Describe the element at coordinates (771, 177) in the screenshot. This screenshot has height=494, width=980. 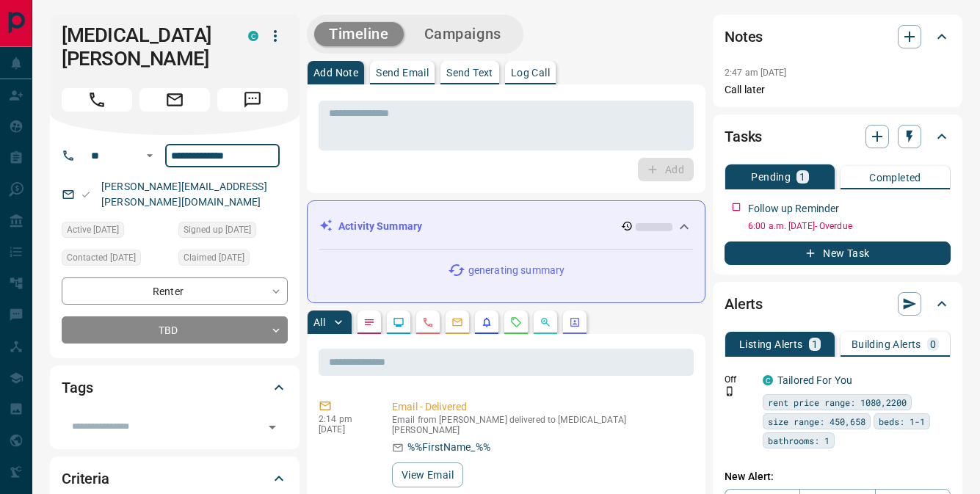
I see `p: Pending` at that location.